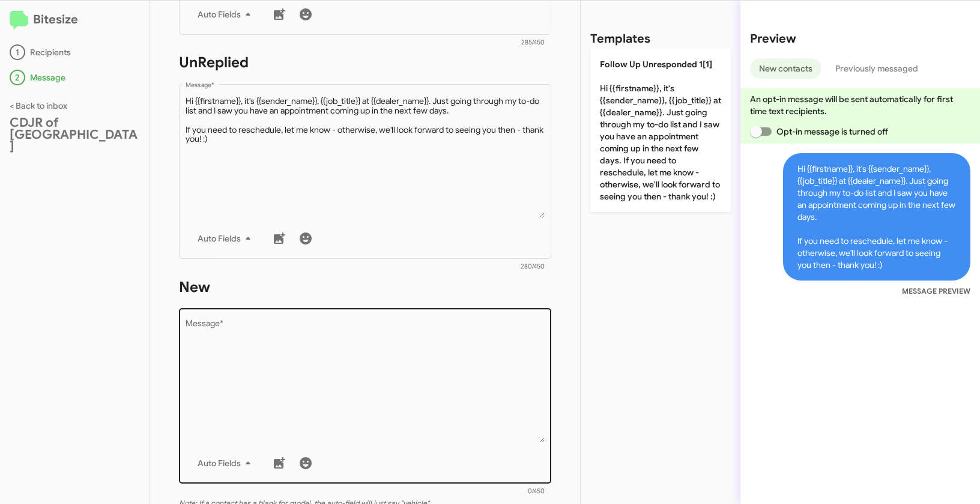  I want to click on span: Follow Up Unresponded 1[1], so click(656, 65).